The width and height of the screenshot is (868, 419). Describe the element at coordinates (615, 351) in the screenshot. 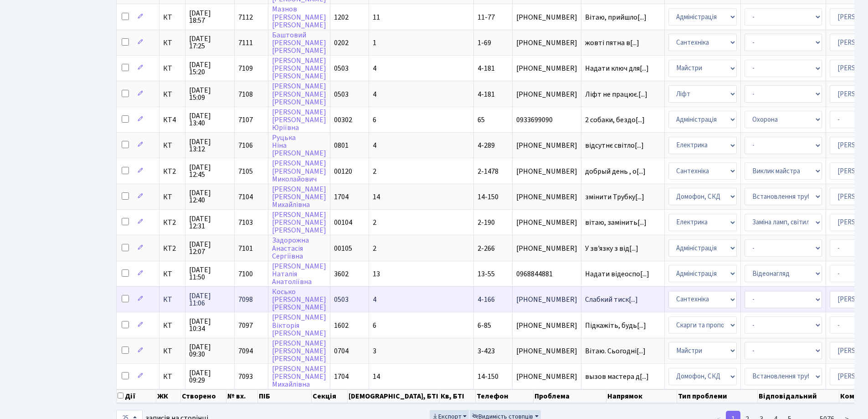

I see `span: Вітаю. Сьогодні[...]` at that location.